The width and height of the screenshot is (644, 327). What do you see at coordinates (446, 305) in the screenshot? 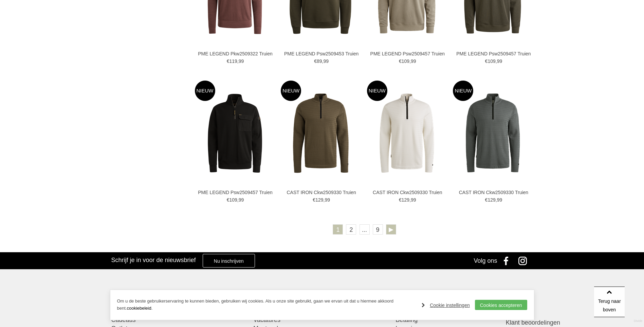
I see `a: Cookie instellingen` at bounding box center [446, 305].